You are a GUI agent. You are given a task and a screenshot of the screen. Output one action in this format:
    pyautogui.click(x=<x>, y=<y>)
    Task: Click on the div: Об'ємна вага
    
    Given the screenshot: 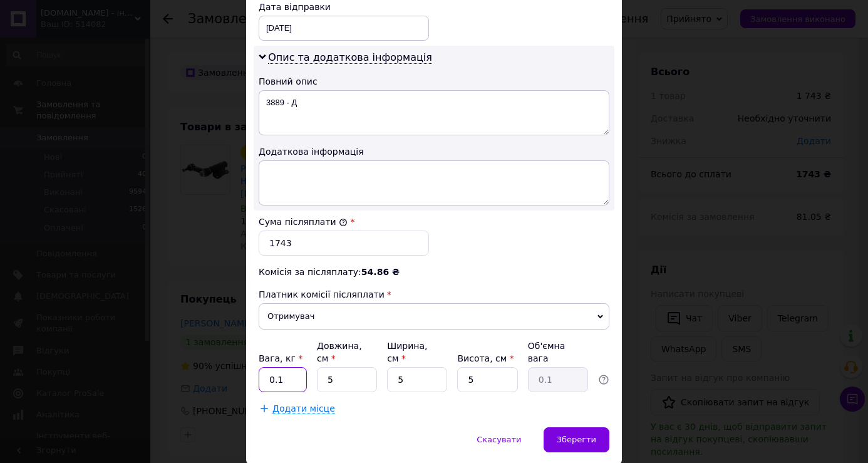 What is the action you would take?
    pyautogui.click(x=558, y=352)
    